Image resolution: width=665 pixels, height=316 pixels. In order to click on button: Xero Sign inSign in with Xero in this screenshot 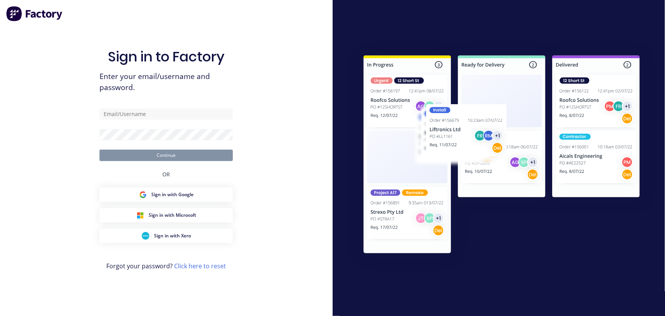, I will do `click(166, 236)`.